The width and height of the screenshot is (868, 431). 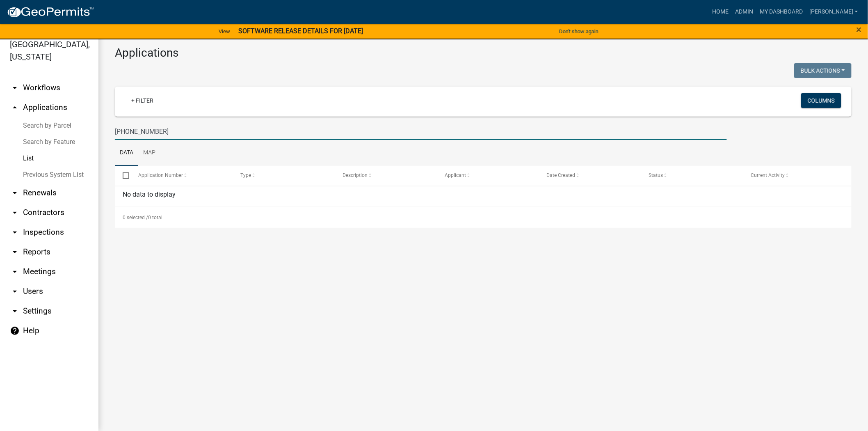 What do you see at coordinates (135, 217) in the screenshot?
I see `span: 0 selected /` at bounding box center [135, 217].